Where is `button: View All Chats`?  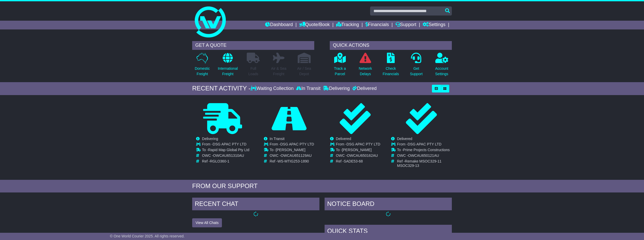
button: View All Chats is located at coordinates (207, 223).